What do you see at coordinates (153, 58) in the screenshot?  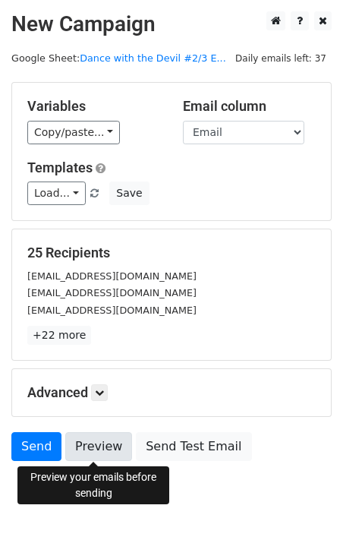 I see `a: Dance with the Devil #2/3 E...` at bounding box center [153, 58].